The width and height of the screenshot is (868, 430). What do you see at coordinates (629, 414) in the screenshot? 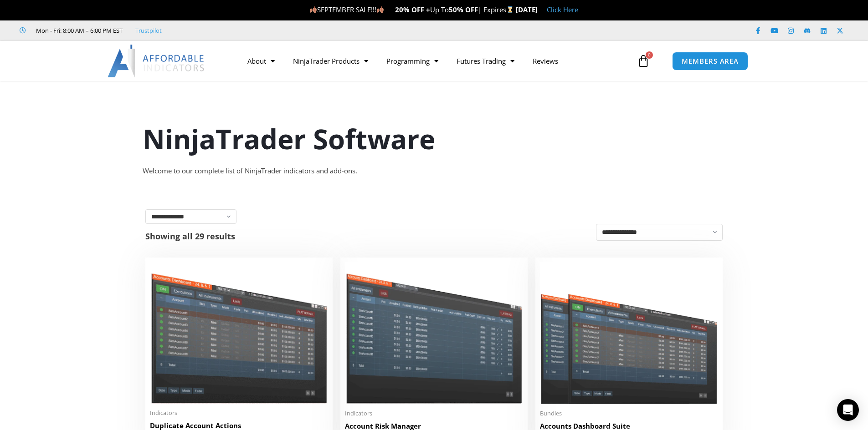
I see `span: Bundles` at bounding box center [629, 414].